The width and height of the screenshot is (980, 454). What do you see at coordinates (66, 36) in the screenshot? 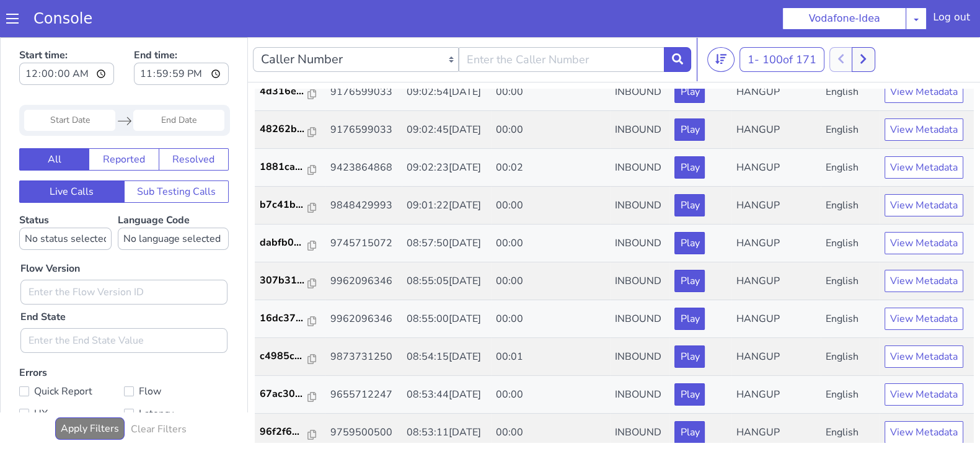
I see `input: Start time:` at bounding box center [66, 36].